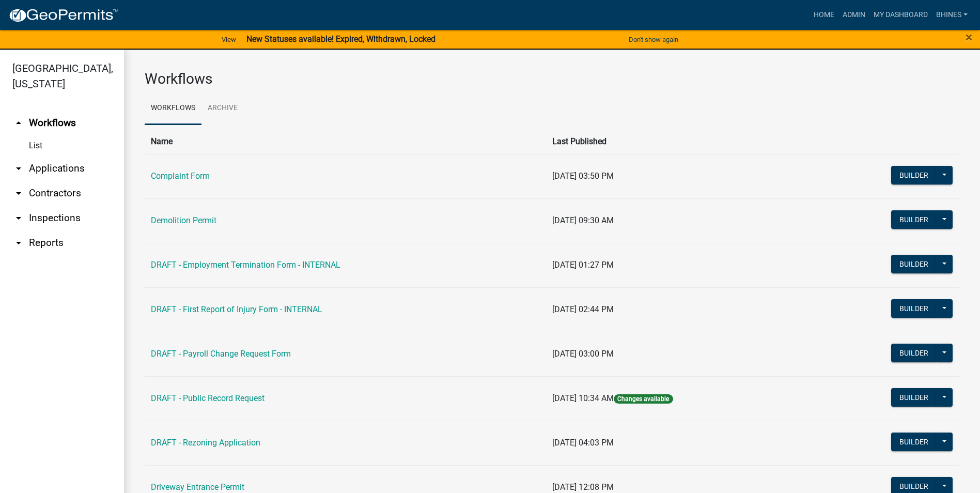  What do you see at coordinates (18, 123) in the screenshot?
I see `i: arrow_drop_up` at bounding box center [18, 123].